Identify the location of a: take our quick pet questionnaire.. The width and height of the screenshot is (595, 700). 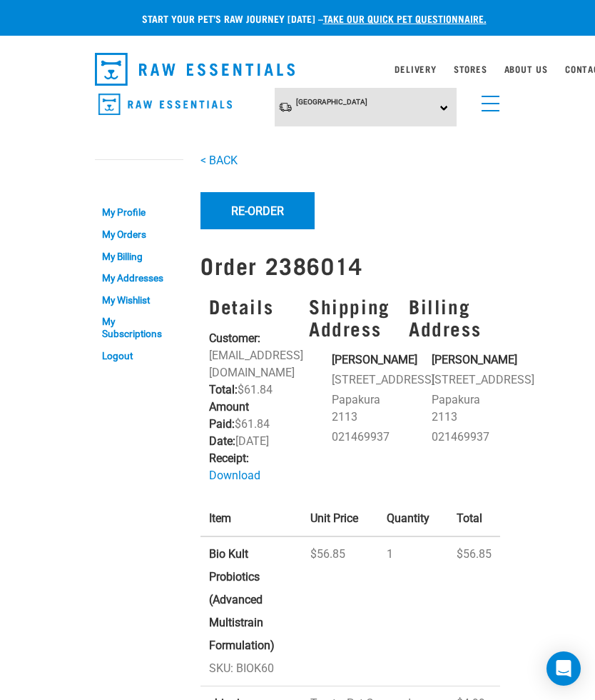
(405, 18).